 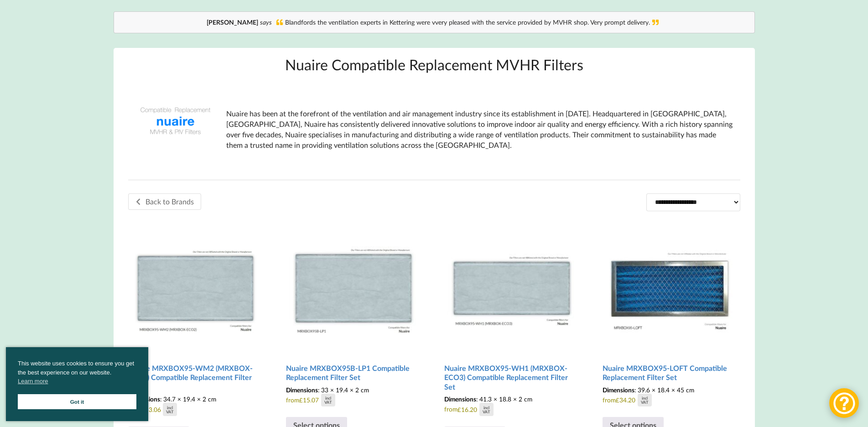 What do you see at coordinates (476, 409) in the screenshot?
I see `div: 16.20` at bounding box center [476, 409].